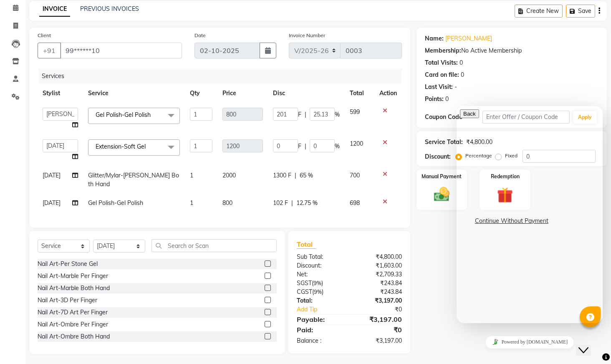 This screenshot has height=364, width=611. What do you see at coordinates (434, 39) in the screenshot?
I see `div: Name:` at bounding box center [434, 39].